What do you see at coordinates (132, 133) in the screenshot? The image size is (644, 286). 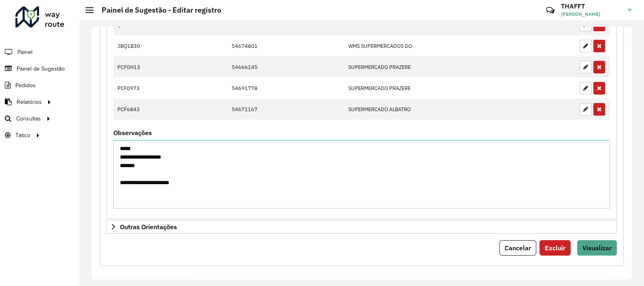 I see `label: Observações` at bounding box center [132, 133].